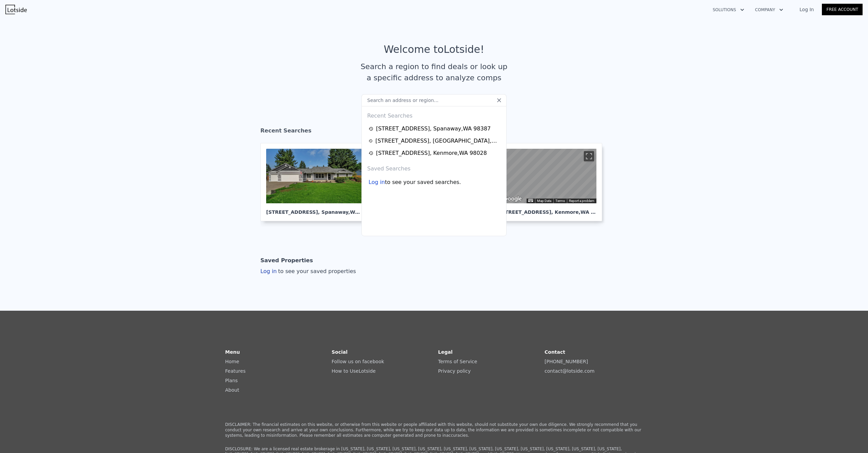  What do you see at coordinates (548, 176) in the screenshot?
I see `div: Map` at bounding box center [548, 176].